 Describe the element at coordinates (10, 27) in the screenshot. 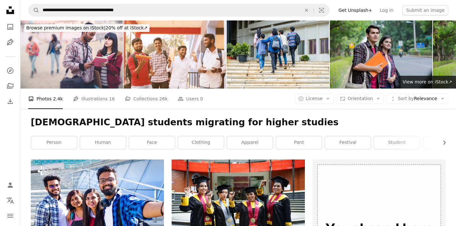

I see `a: Photos` at that location.